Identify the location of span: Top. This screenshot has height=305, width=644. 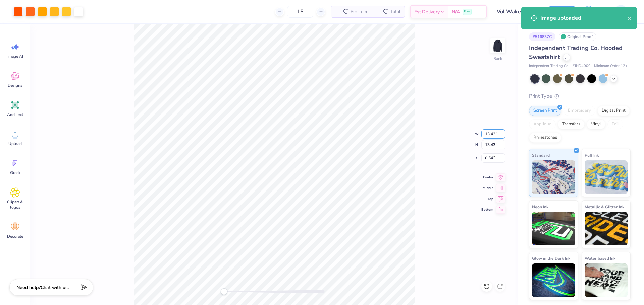
(487, 199).